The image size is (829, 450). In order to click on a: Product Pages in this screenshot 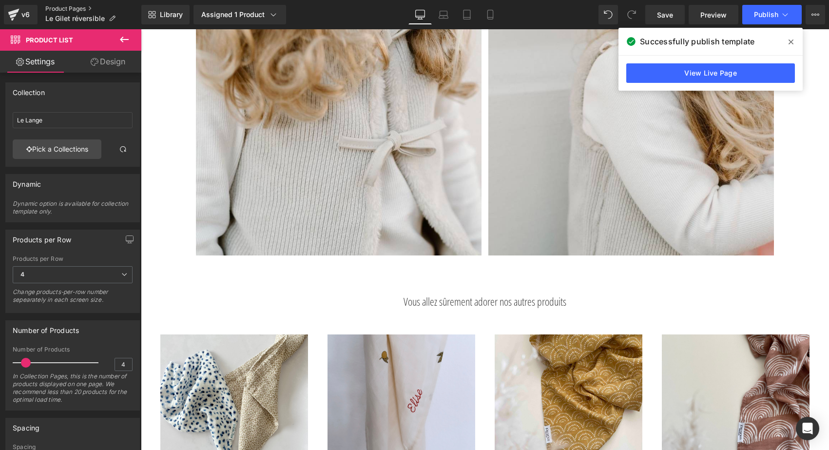, I will do `click(93, 9)`.